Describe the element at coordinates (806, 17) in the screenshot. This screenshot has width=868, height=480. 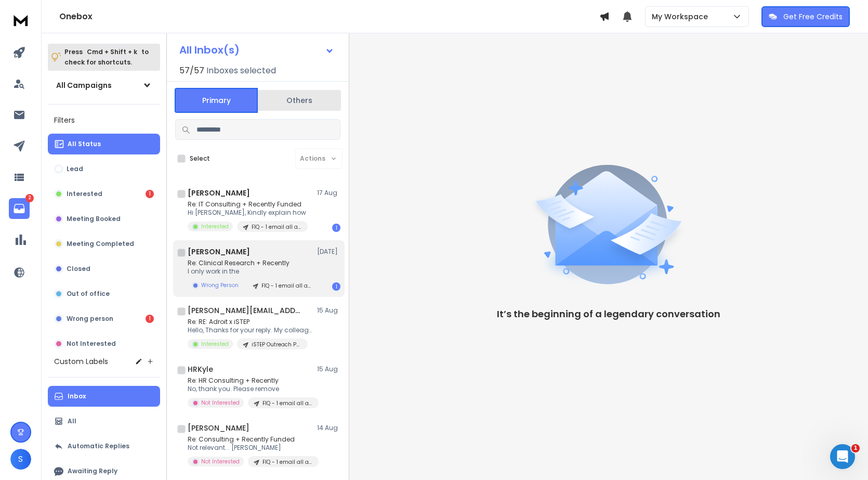
I see `button: Get Free Credits` at that location.